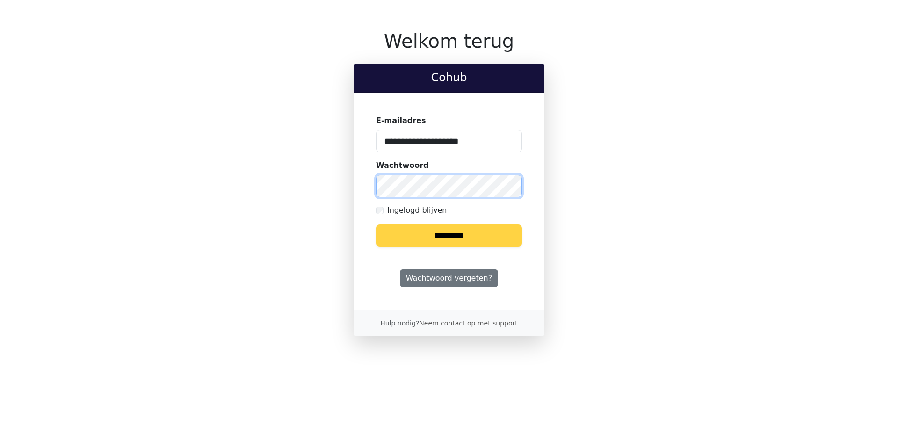 The width and height of the screenshot is (898, 426). What do you see at coordinates (468, 323) in the screenshot?
I see `a: Neem contact op met support` at bounding box center [468, 323].